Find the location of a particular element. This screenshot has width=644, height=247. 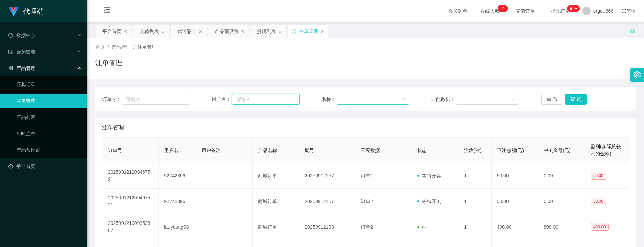

span: 数据中心 is located at coordinates (22, 35).